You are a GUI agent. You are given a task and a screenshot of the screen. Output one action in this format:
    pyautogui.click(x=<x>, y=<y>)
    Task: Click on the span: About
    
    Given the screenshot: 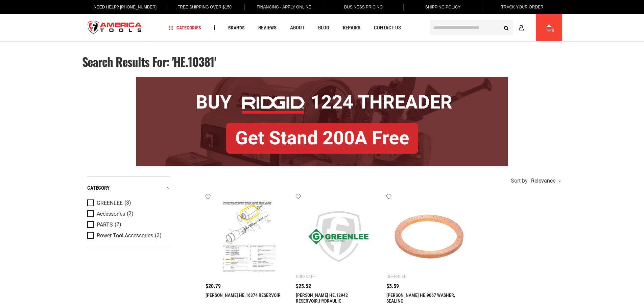 What is the action you would take?
    pyautogui.click(x=297, y=28)
    